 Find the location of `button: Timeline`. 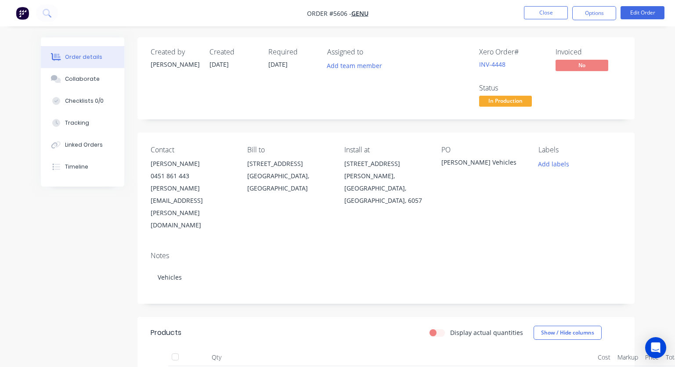

button: Timeline is located at coordinates (83, 167).